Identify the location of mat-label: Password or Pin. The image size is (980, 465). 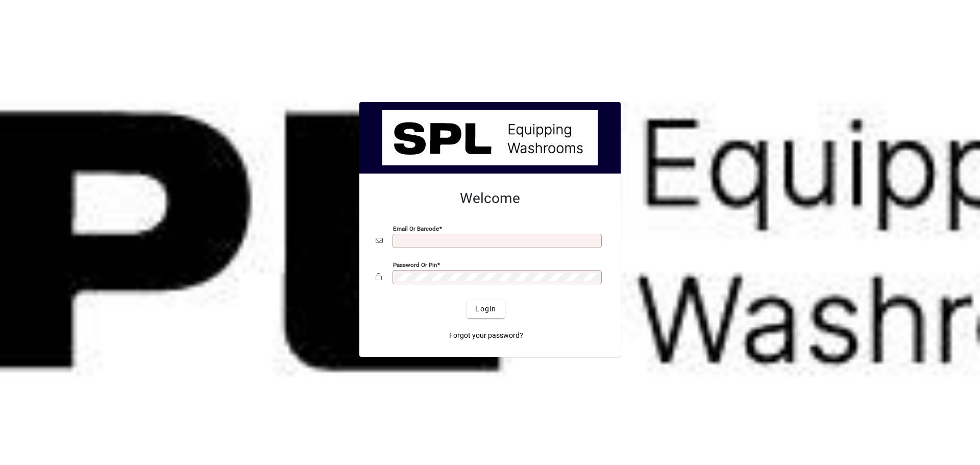
(415, 265).